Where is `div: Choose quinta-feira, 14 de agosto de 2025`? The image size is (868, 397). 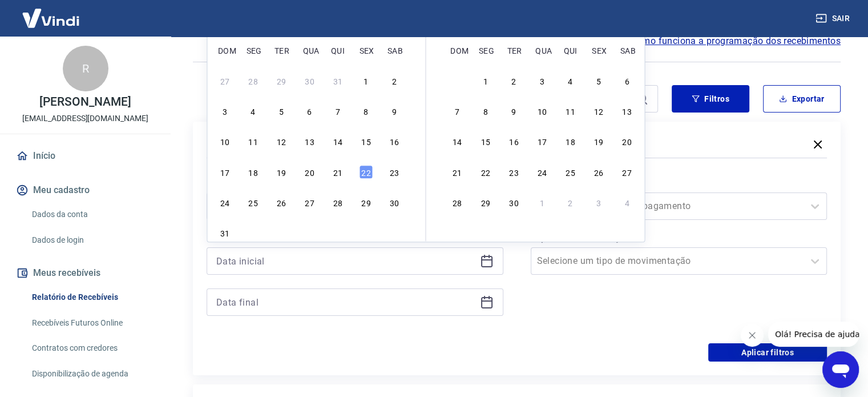
div: Choose quinta-feira, 14 de agosto de 2025 is located at coordinates (337, 142).